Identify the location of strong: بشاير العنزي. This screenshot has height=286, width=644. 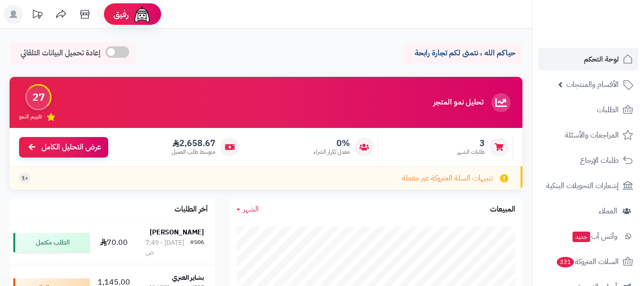
(188, 277).